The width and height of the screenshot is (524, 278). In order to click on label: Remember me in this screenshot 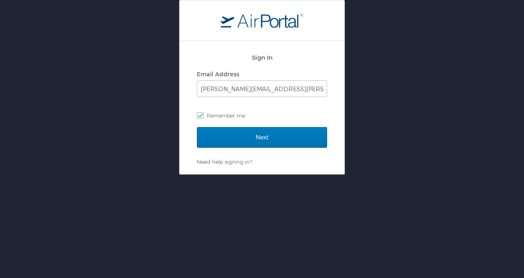, I will do `click(262, 115)`.